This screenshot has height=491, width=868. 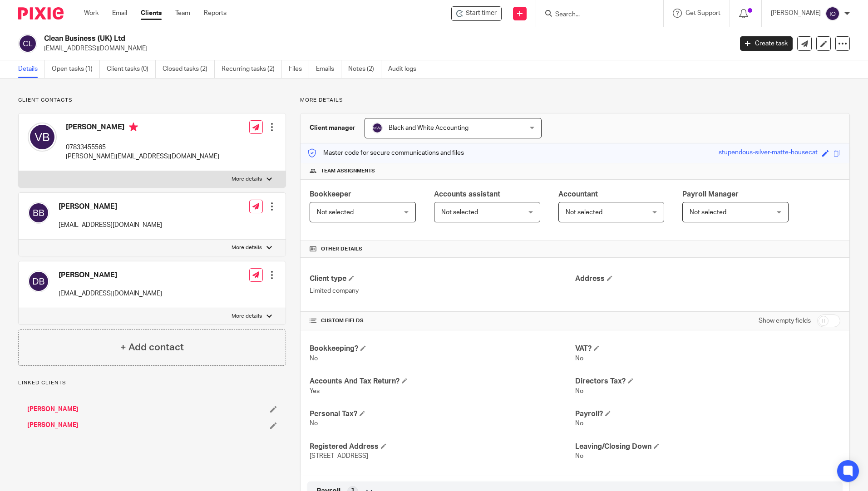 What do you see at coordinates (708, 414) in the screenshot?
I see `h4: Payroll?` at bounding box center [708, 414].